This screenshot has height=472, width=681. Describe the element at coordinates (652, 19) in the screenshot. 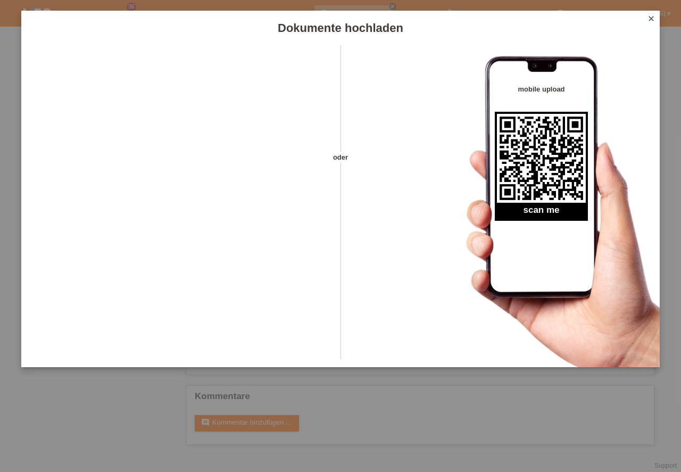

I see `i: close` at that location.